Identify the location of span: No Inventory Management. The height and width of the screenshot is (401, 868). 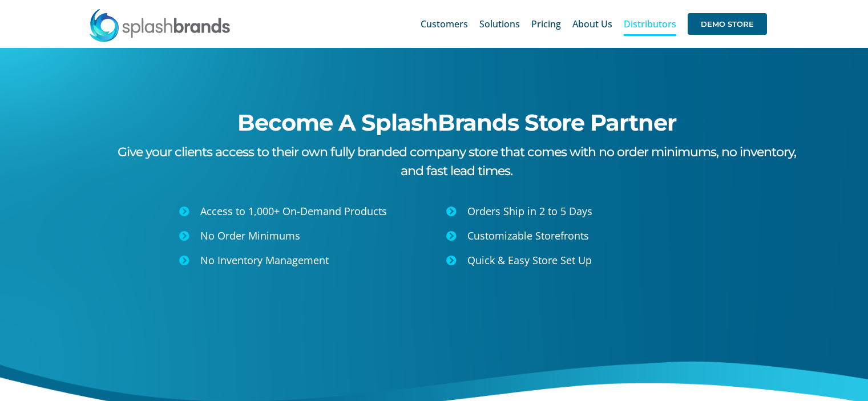
(264, 260).